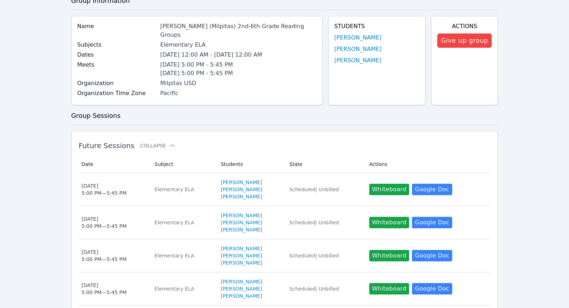 The image size is (569, 308). What do you see at coordinates (107, 146) in the screenshot?
I see `span: Future Sessions` at bounding box center [107, 146].